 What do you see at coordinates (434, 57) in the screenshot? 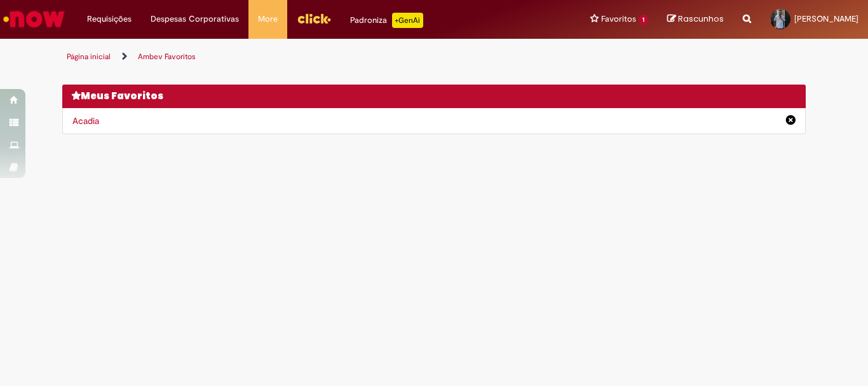
I see `ul: Trilhas de página` at bounding box center [434, 57].